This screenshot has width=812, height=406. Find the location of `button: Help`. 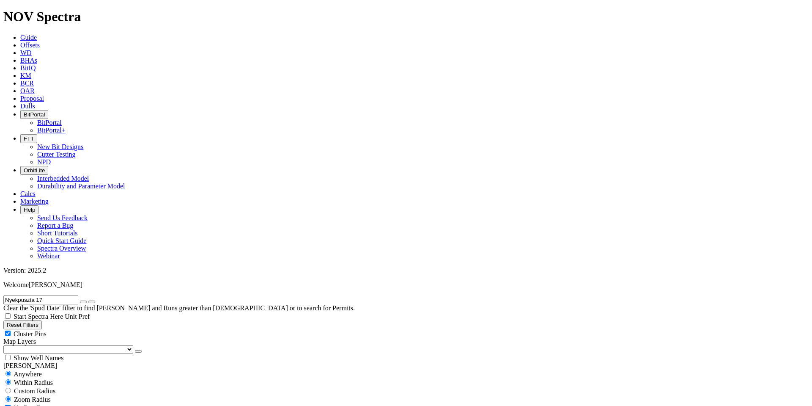

button: Help is located at coordinates (29, 209).